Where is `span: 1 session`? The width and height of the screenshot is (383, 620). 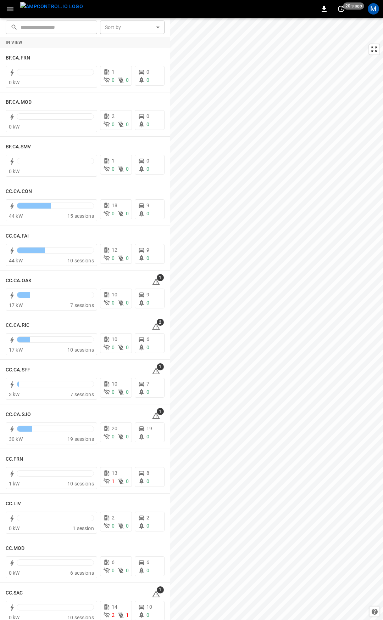
span: 1 session is located at coordinates (83, 529).